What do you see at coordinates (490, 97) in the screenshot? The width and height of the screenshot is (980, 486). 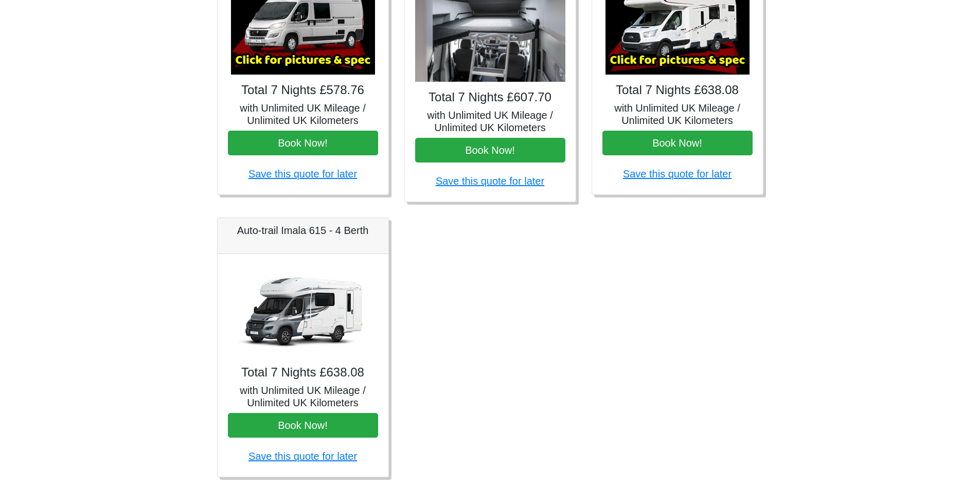 I see `h4: Total 7 Nights £607.70` at bounding box center [490, 97].